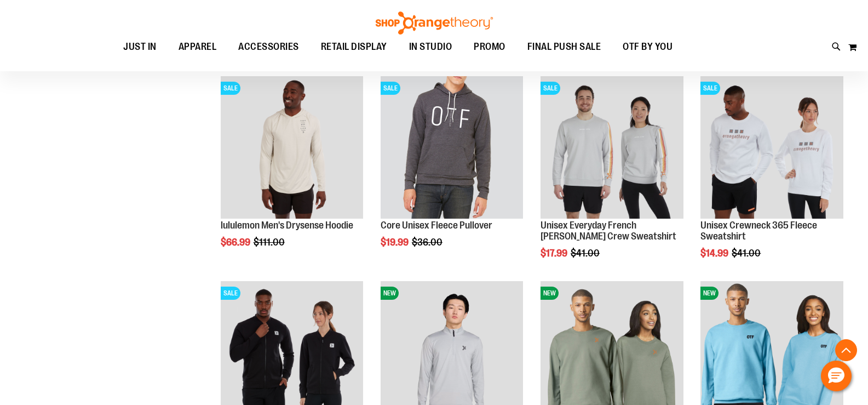 The height and width of the screenshot is (405, 868). I want to click on a: OTF BY YOU, so click(647, 47).